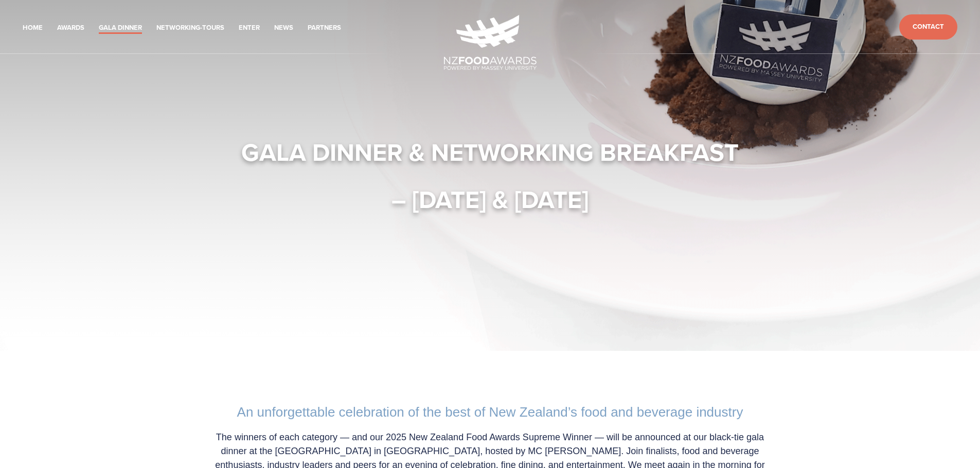  Describe the element at coordinates (32, 27) in the screenshot. I see `a: Home` at that location.